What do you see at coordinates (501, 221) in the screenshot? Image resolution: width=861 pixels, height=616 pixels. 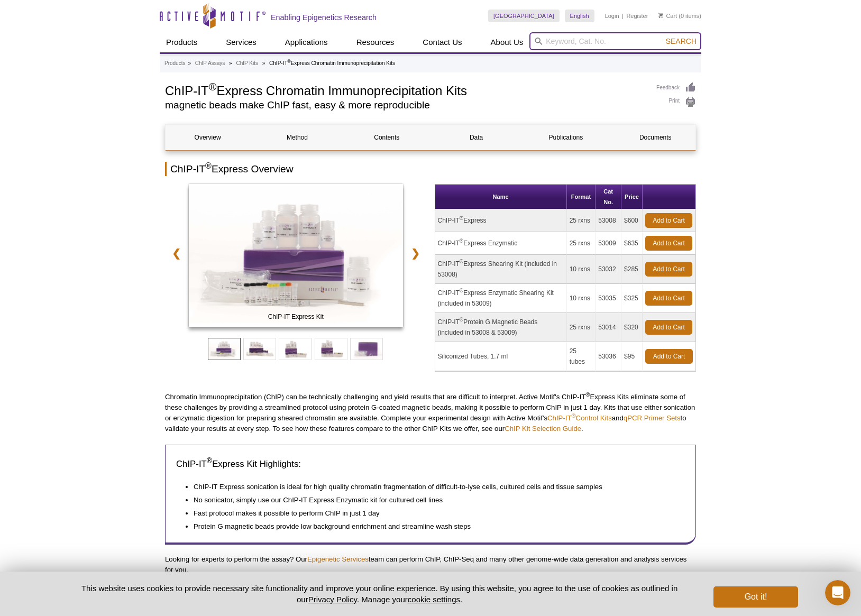 I see `td: ChIP-IT Express` at bounding box center [501, 221].